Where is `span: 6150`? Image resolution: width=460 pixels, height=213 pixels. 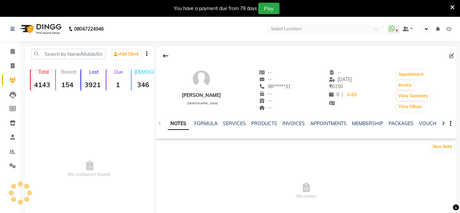
span: 6150 is located at coordinates (335, 86).